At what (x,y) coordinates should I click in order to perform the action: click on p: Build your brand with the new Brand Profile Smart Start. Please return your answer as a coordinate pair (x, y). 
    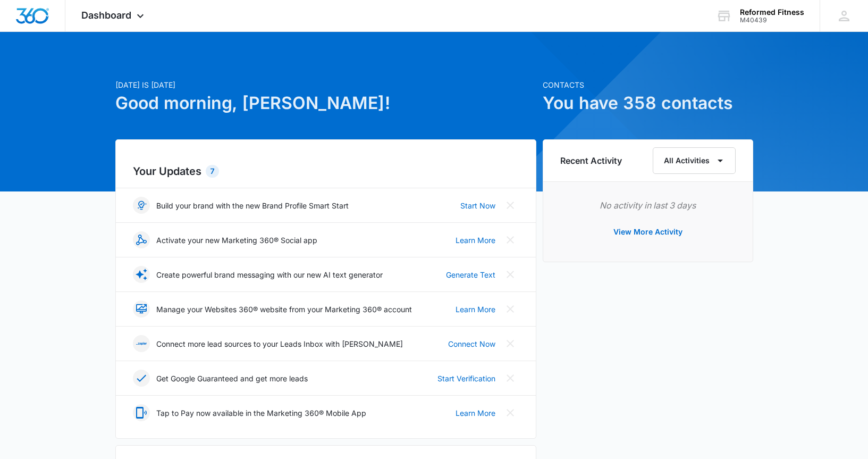
    Looking at the image, I should click on (252, 206).